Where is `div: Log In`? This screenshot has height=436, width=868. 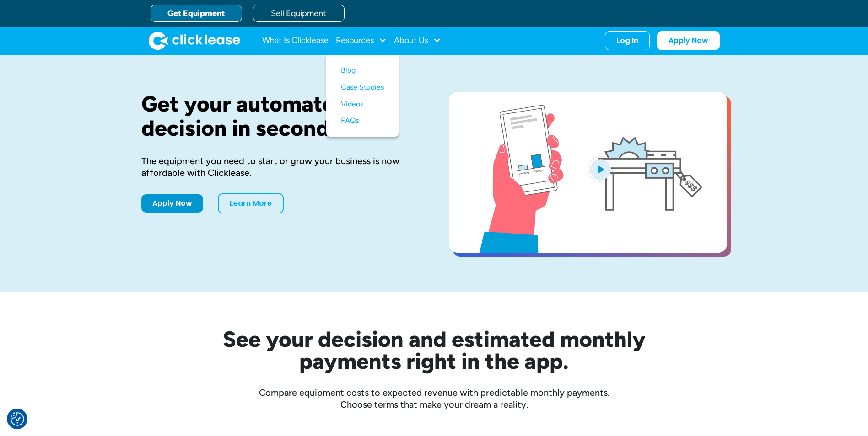 div: Log In is located at coordinates (628, 41).